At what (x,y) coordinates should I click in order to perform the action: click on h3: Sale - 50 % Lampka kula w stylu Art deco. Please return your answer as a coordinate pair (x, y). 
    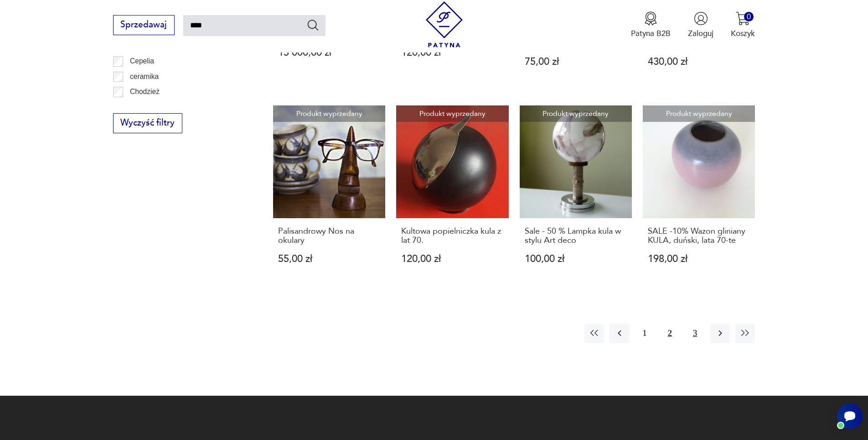
    Looking at the image, I should click on (576, 236).